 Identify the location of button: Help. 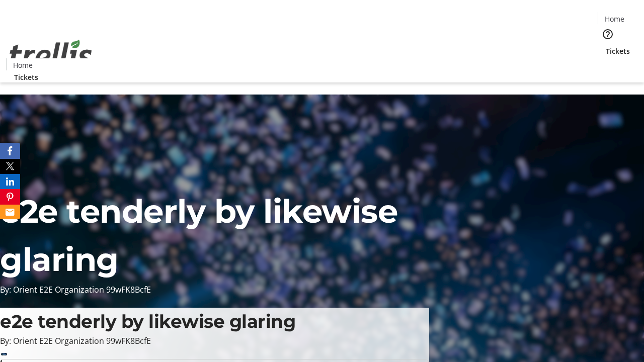
(608, 34).